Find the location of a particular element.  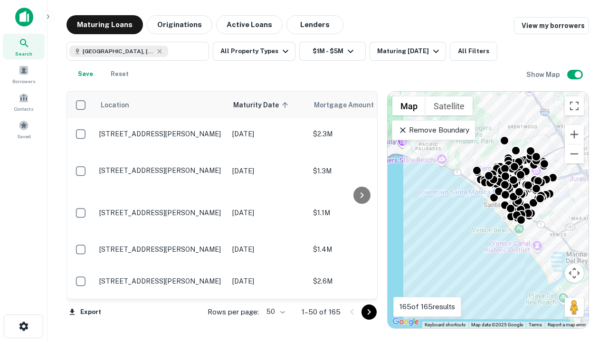

span: Maturity Date is located at coordinates (262, 105).